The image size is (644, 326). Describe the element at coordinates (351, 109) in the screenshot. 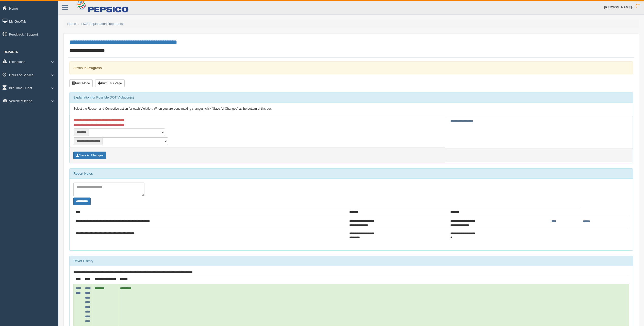

I see `div: Select the Reason and Corrective action for each Violation. When you are done making changes, cli...` at that location.